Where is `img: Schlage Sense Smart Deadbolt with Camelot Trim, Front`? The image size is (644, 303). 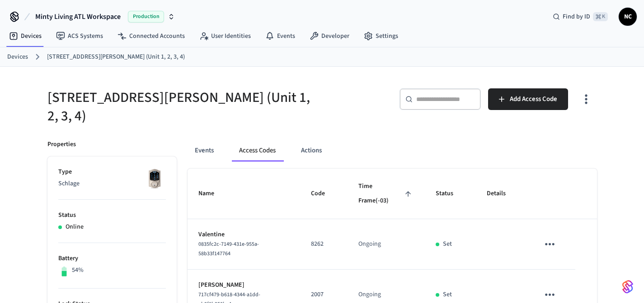 img: Schlage Sense Smart Deadbolt with Camelot Trim, Front is located at coordinates (155, 178).